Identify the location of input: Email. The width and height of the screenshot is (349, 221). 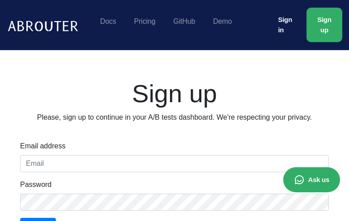
(175, 163).